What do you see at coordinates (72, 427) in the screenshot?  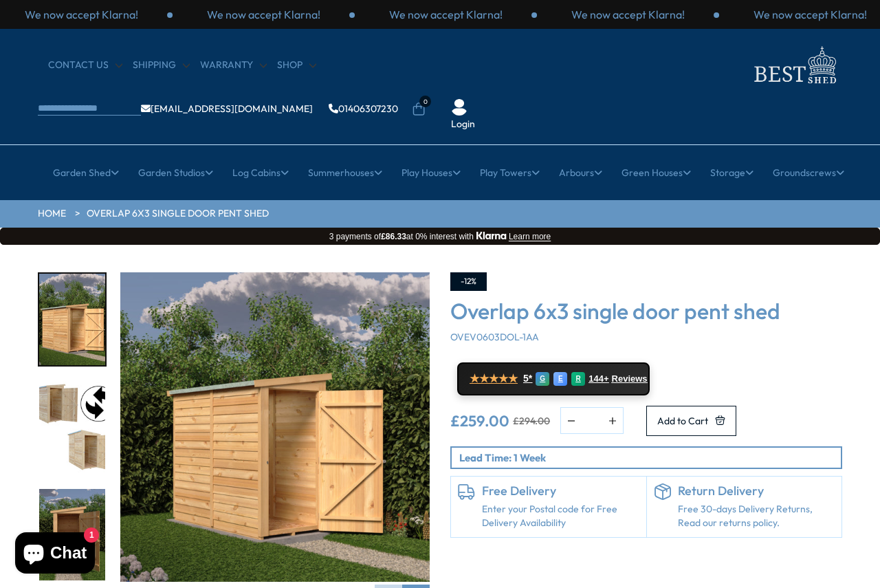 I see `div: 2 / 12` at bounding box center [72, 427].